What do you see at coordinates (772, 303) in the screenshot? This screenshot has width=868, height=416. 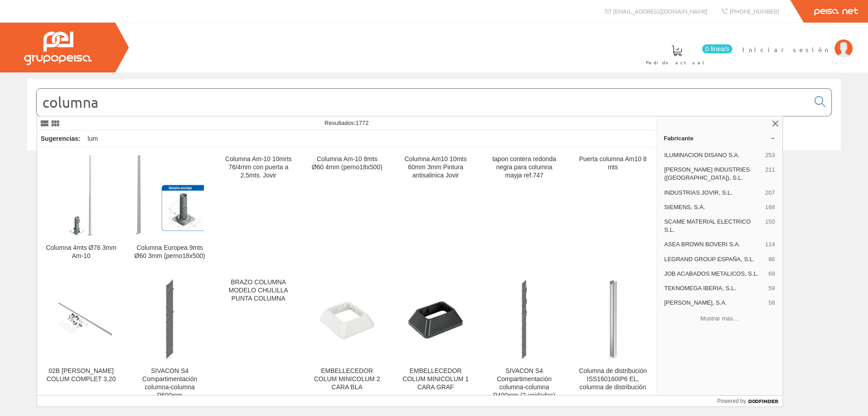 I see `span: 58` at bounding box center [772, 303].